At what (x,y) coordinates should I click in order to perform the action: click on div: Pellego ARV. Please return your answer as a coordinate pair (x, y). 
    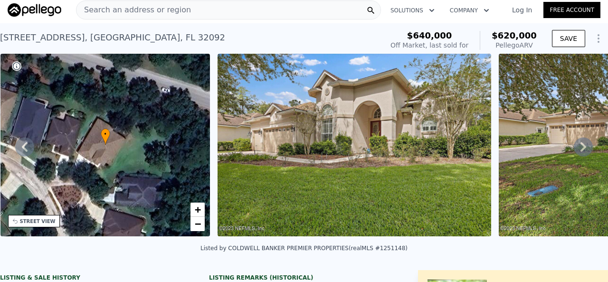
    Looking at the image, I should click on (514, 45).